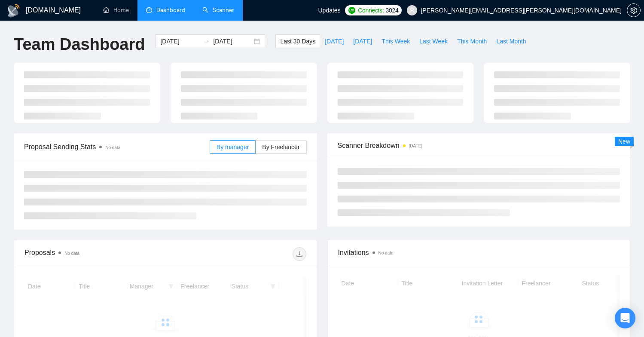 The height and width of the screenshot is (337, 644). I want to click on span: Dashboard, so click(171, 10).